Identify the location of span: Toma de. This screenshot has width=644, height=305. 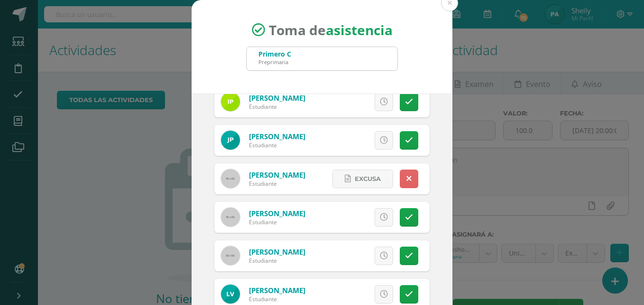
(331, 30).